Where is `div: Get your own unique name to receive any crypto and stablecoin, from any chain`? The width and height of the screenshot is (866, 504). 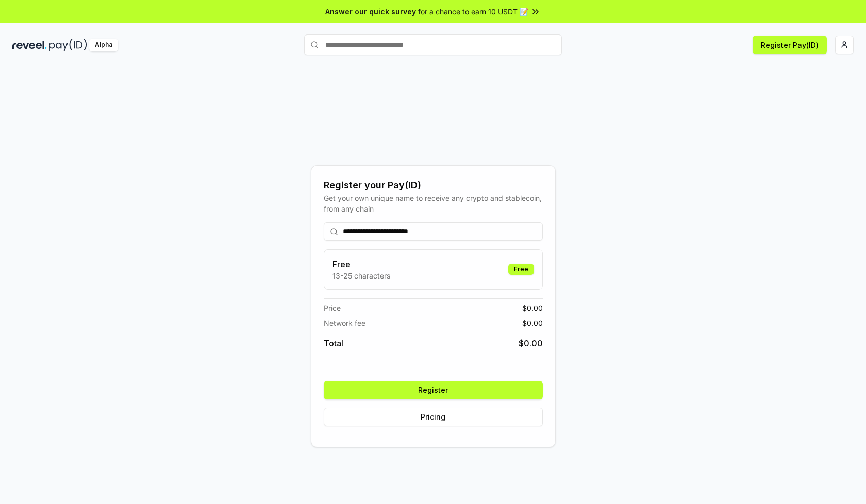
div: Get your own unique name to receive any crypto and stablecoin, from any chain is located at coordinates (433, 203).